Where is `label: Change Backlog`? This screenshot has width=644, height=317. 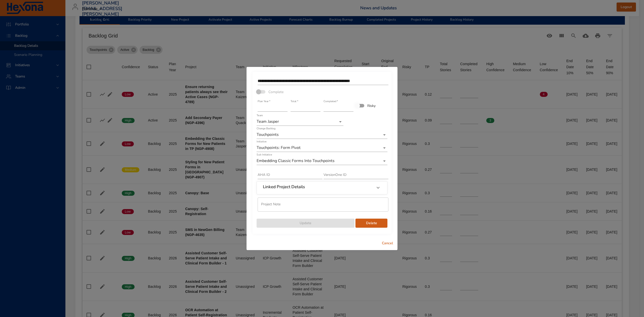
label: Change Backlog is located at coordinates (266, 129).